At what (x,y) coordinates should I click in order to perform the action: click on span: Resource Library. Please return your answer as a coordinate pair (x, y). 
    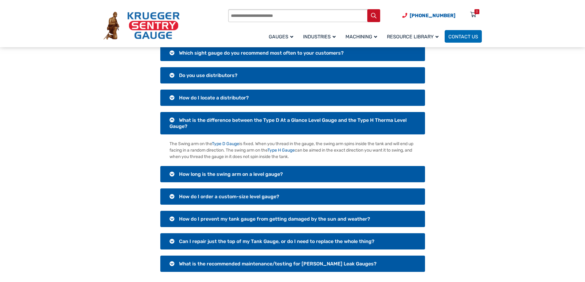
    Looking at the image, I should click on (413, 37).